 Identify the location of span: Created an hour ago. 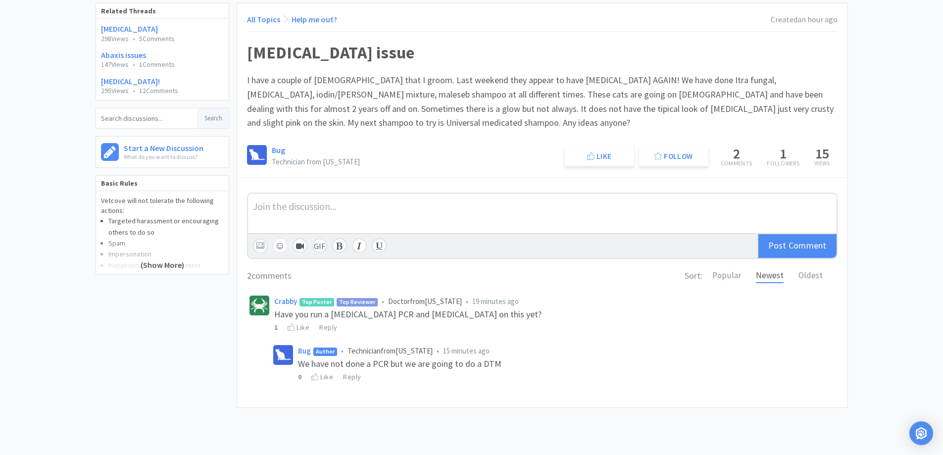
(804, 19).